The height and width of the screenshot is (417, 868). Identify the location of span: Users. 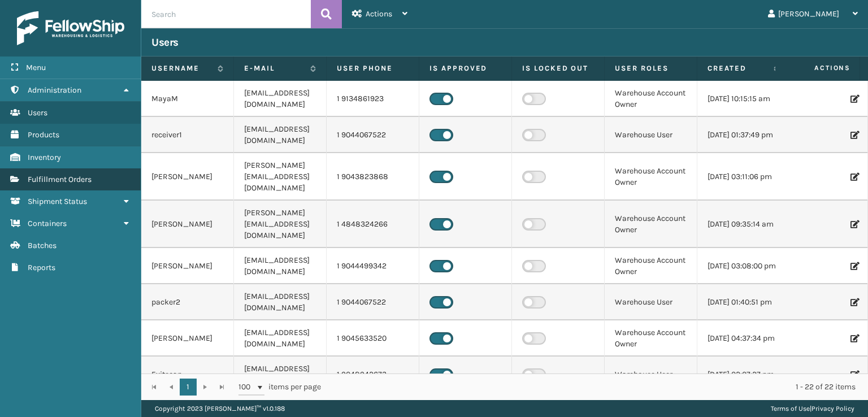
(37, 112).